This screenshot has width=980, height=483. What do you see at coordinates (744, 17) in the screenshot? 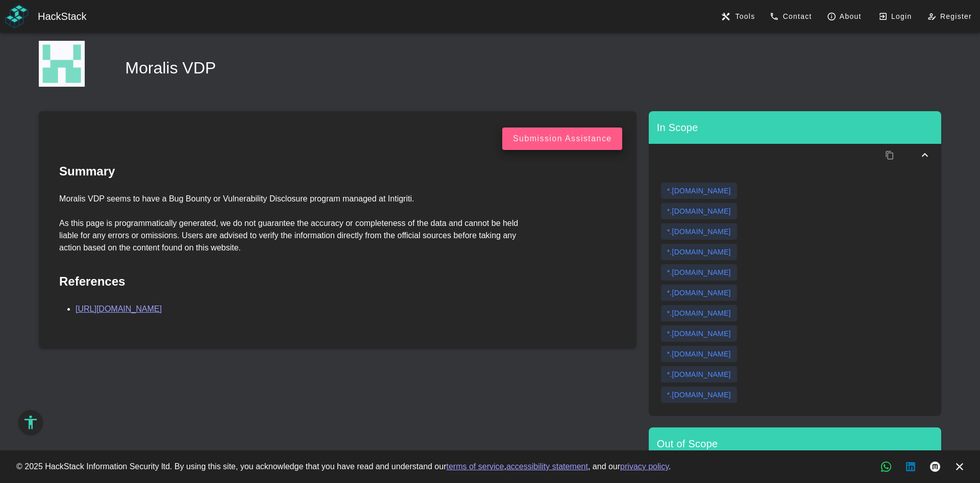
I see `span: Tools` at bounding box center [744, 17].